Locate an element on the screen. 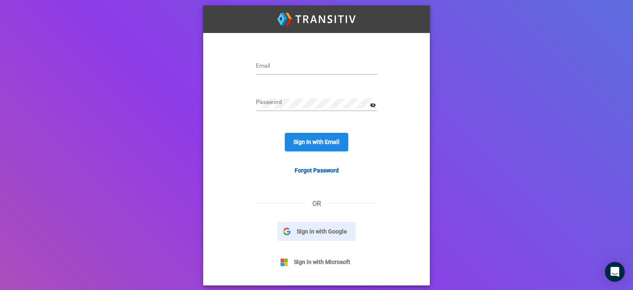  span: Sign in with Google is located at coordinates (322, 231).